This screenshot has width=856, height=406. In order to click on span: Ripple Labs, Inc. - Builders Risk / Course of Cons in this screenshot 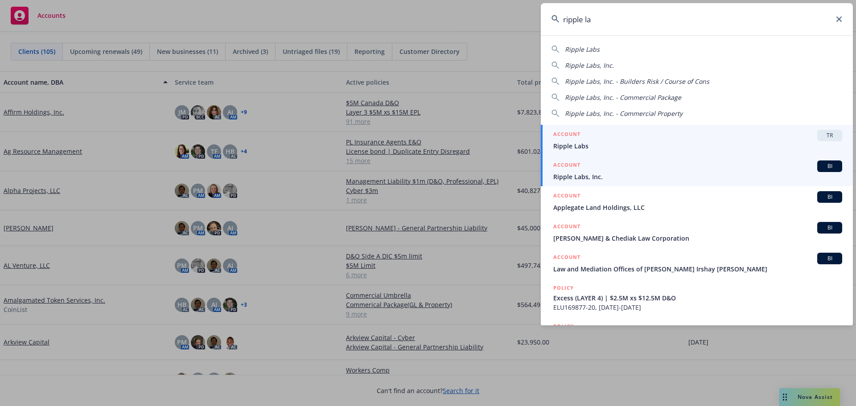, I will do `click(637, 81)`.